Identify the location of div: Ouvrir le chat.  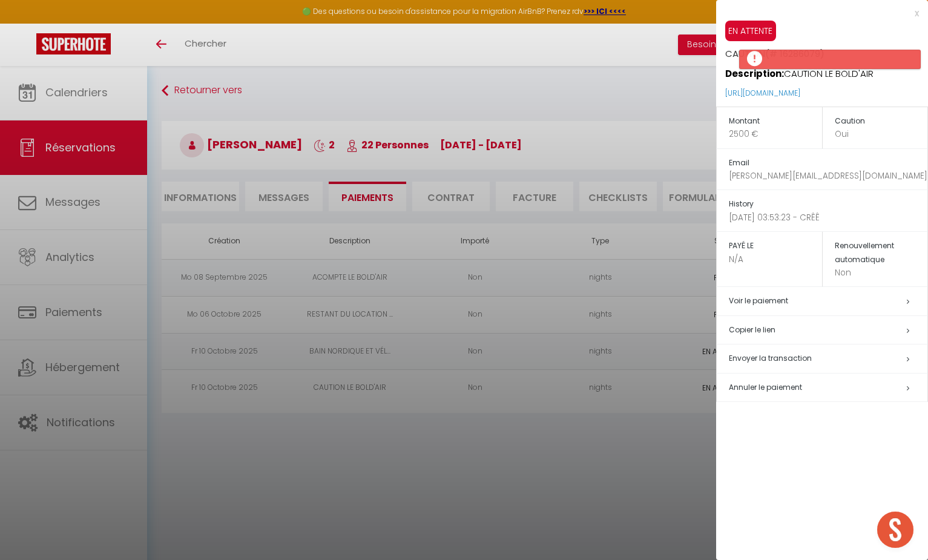
(895, 530).